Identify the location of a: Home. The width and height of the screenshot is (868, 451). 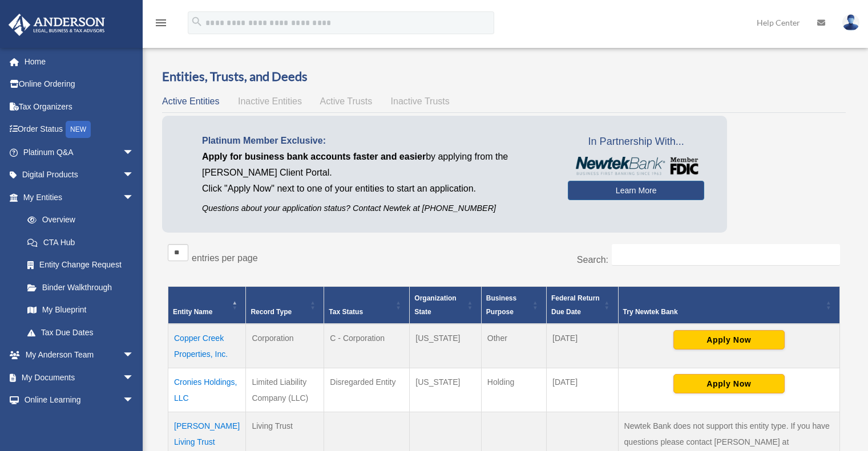
(79, 62).